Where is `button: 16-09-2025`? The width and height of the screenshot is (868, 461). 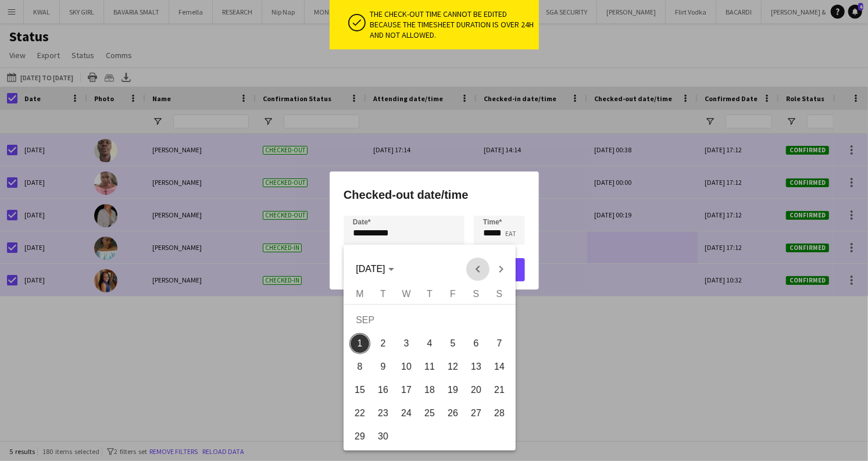
button: 16-09-2025 is located at coordinates (383, 390).